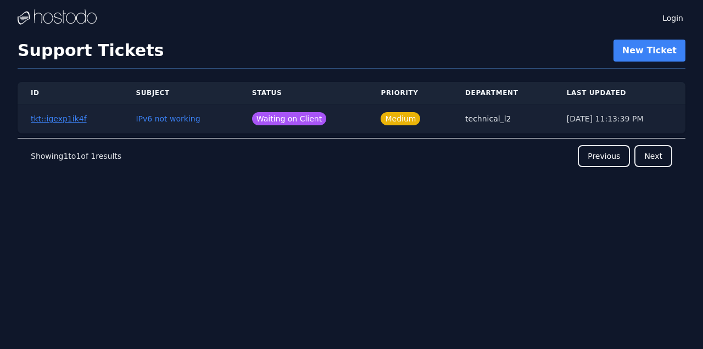 This screenshot has height=349, width=703. I want to click on p: Showing to of results, so click(76, 156).